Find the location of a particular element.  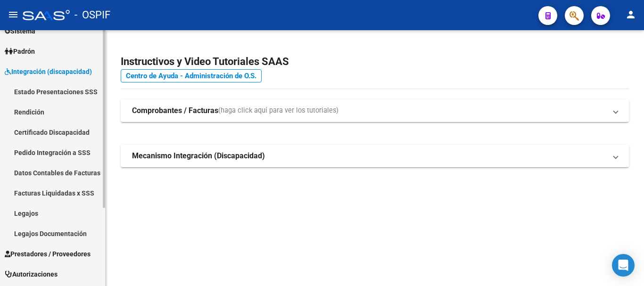

div: Open Intercom Messenger is located at coordinates (623, 265).